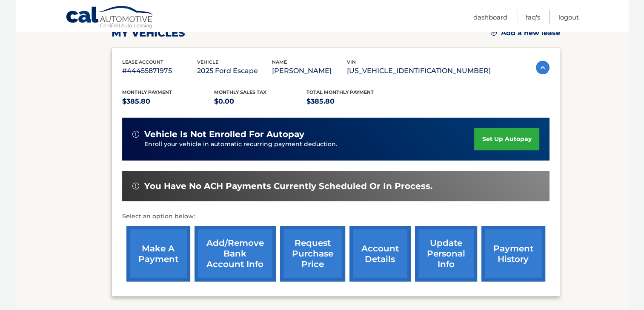 This screenshot has width=644, height=310. I want to click on p: #44455871975, so click(159, 71).